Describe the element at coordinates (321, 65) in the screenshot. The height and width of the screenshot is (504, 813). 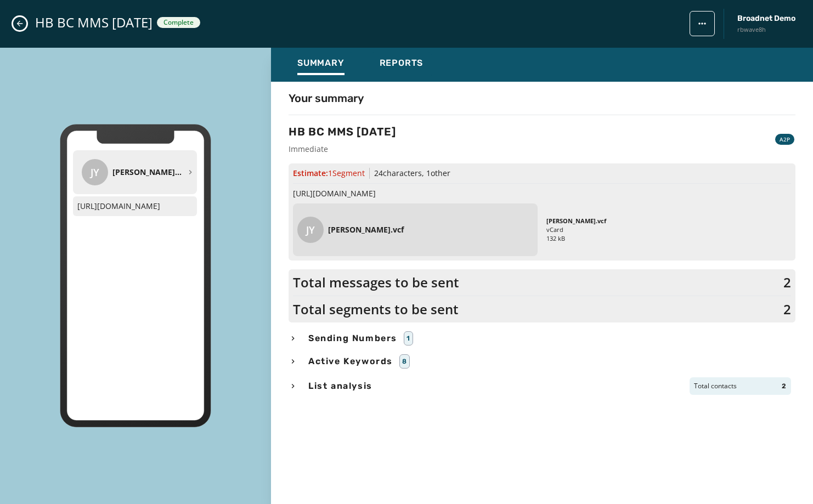
I see `button: Summary` at that location.